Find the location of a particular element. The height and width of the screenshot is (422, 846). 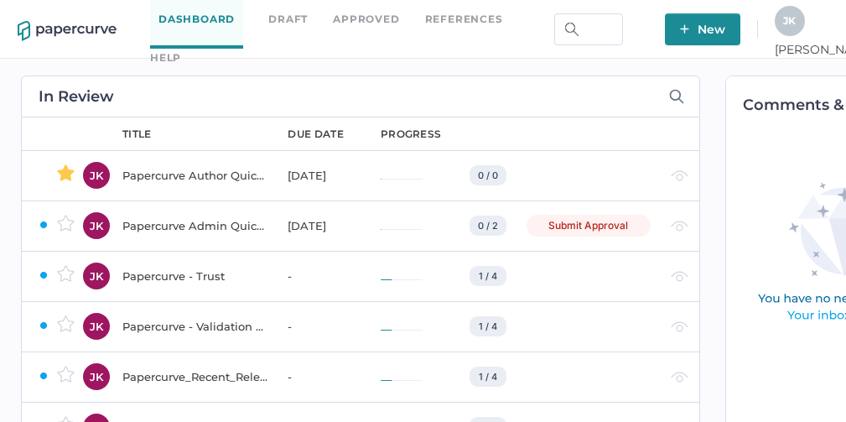

h2: In Review is located at coordinates (76, 96).